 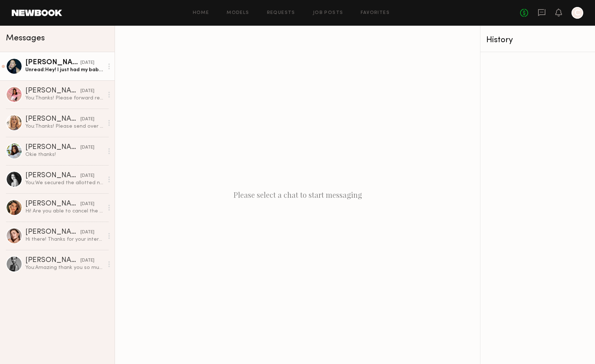 What do you see at coordinates (64, 155) in the screenshot?
I see `div: Okie thanks!` at bounding box center [64, 155].